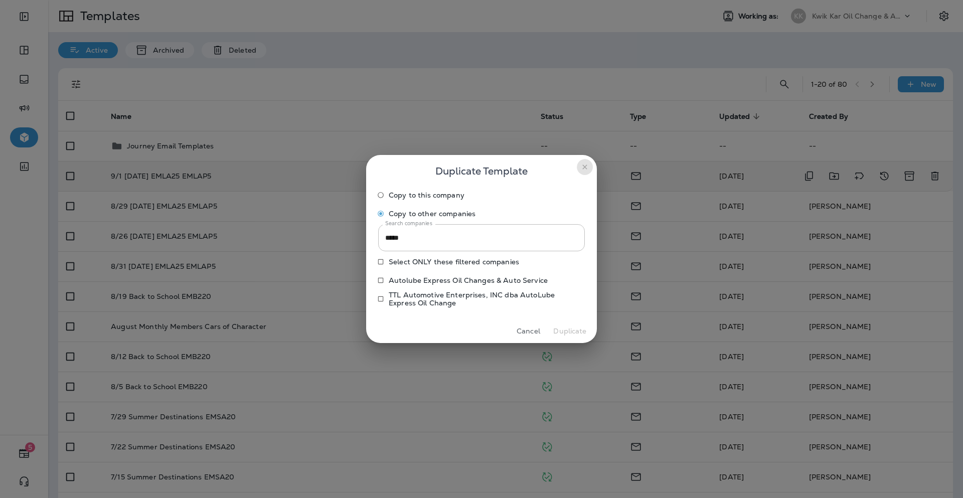  What do you see at coordinates (432, 214) in the screenshot?
I see `span: Copy to other companies` at bounding box center [432, 214].